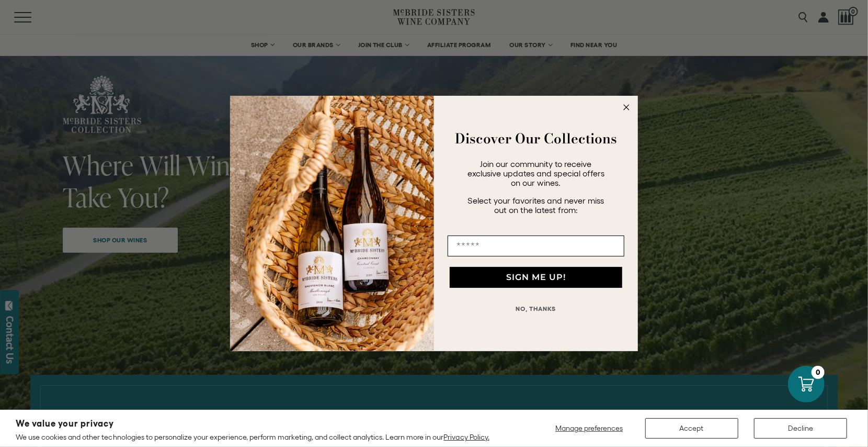  What do you see at coordinates (253, 423) in the screenshot?
I see `h2: We value your privacy` at bounding box center [253, 423].